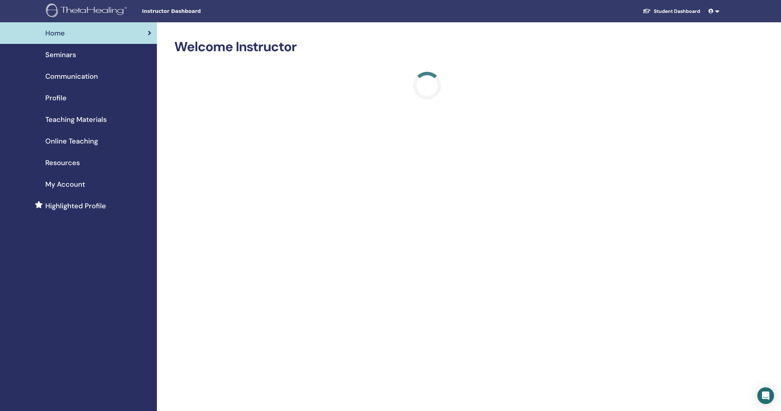  What do you see at coordinates (61, 55) in the screenshot?
I see `span: Seminars` at bounding box center [61, 55].